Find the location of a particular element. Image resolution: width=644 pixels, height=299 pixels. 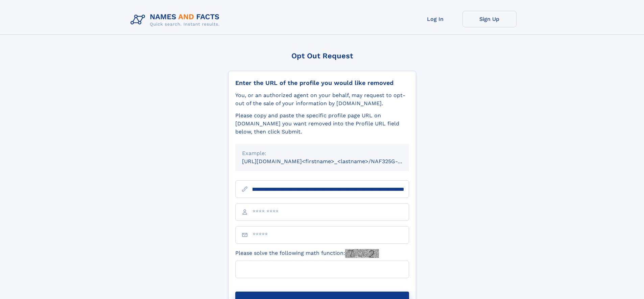

div: You, or an authorized agent on your behalf, may request to opt-out of the sale of your informatio... is located at coordinates (322, 99).